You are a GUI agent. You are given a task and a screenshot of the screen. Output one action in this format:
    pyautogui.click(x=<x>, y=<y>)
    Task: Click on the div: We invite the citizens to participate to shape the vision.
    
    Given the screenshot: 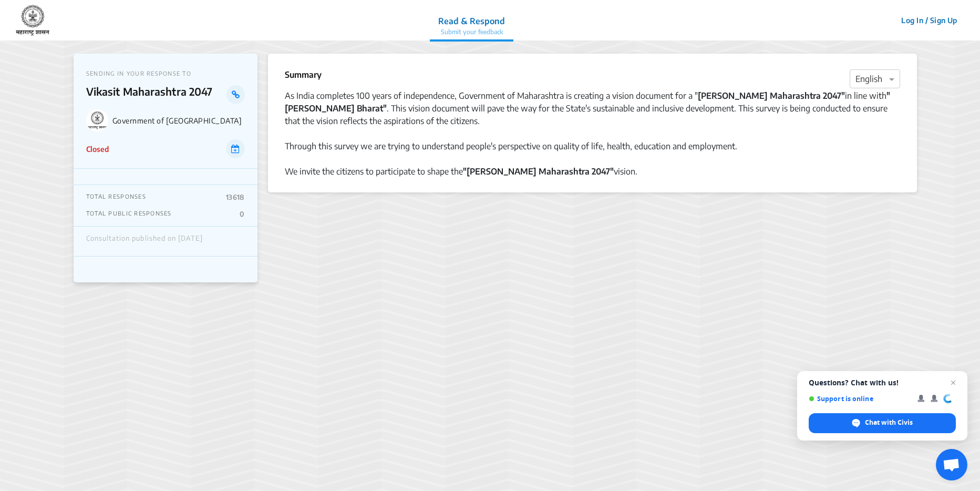 What is the action you would take?
    pyautogui.click(x=592, y=171)
    